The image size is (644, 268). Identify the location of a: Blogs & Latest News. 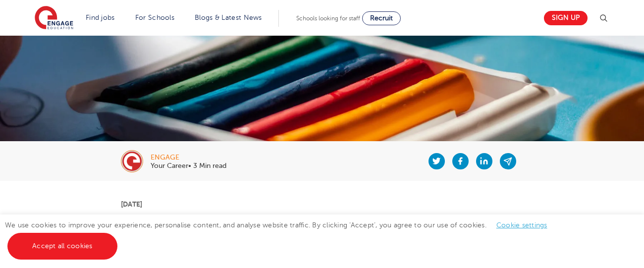
(228, 17).